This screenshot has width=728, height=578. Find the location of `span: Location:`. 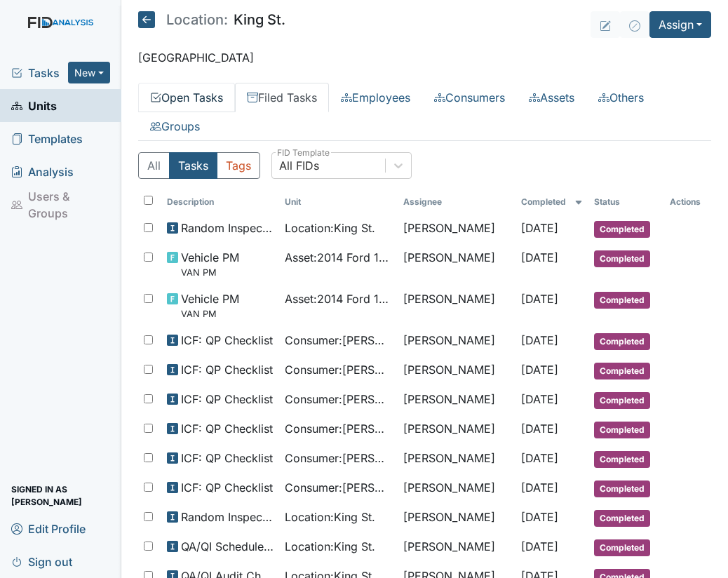

span: Location: is located at coordinates (197, 20).